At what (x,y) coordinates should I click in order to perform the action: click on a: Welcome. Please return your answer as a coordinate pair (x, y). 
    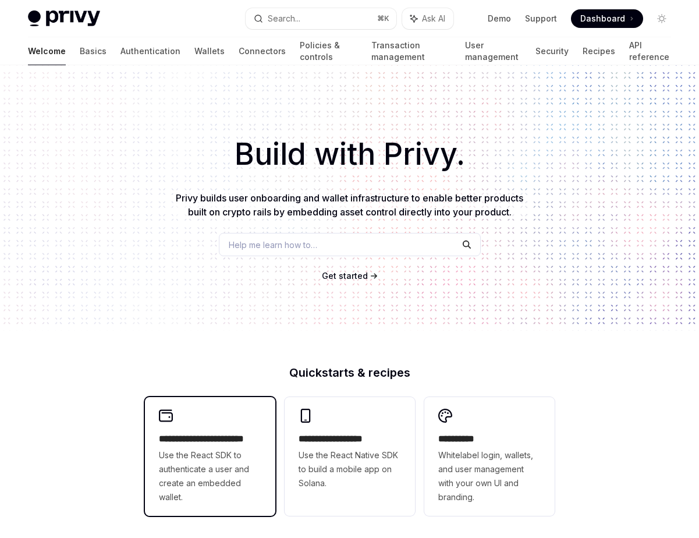
    Looking at the image, I should click on (47, 51).